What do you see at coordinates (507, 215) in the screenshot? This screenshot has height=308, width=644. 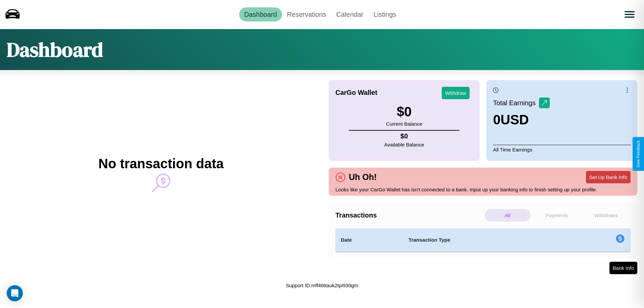 I see `p: All` at bounding box center [507, 215].